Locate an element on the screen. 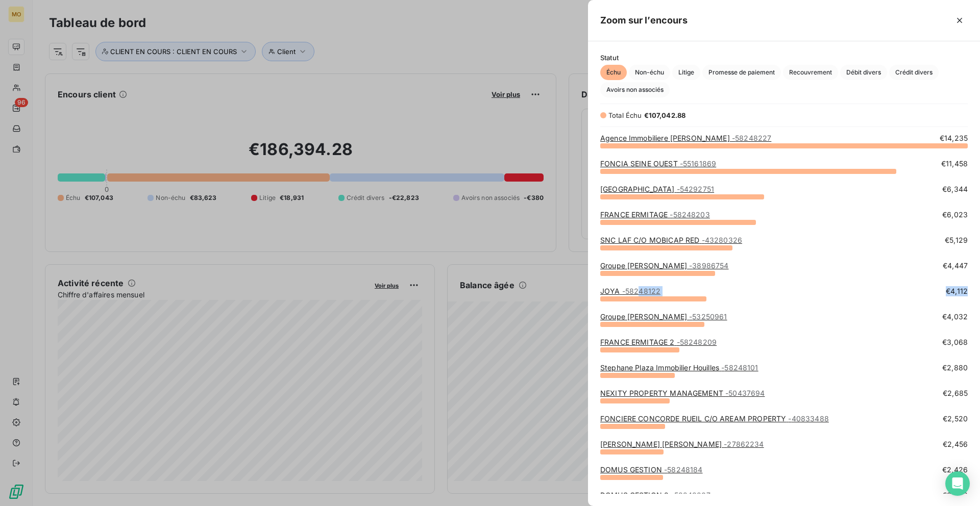 Image resolution: width=980 pixels, height=506 pixels. span: - 43280326 is located at coordinates (721, 239).